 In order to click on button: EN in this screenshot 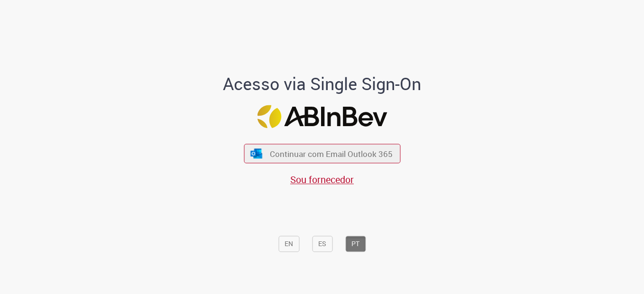, I will do `click(289, 244)`.